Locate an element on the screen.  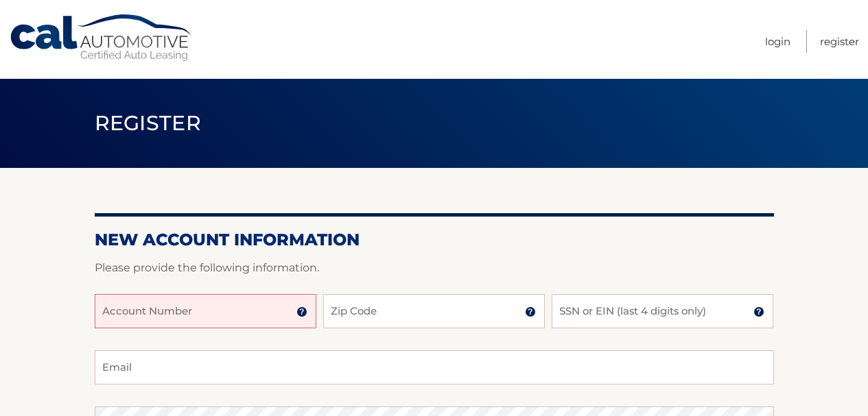
a: Register is located at coordinates (840, 41).